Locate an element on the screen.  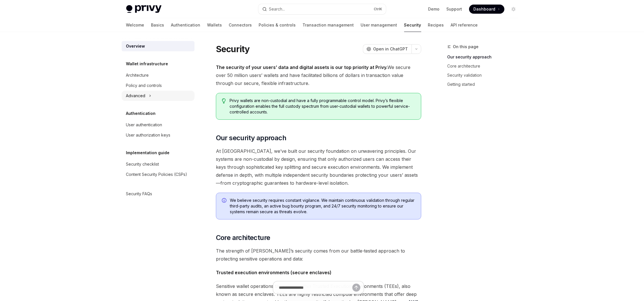
button: Open in ChatGPT is located at coordinates (387, 49).